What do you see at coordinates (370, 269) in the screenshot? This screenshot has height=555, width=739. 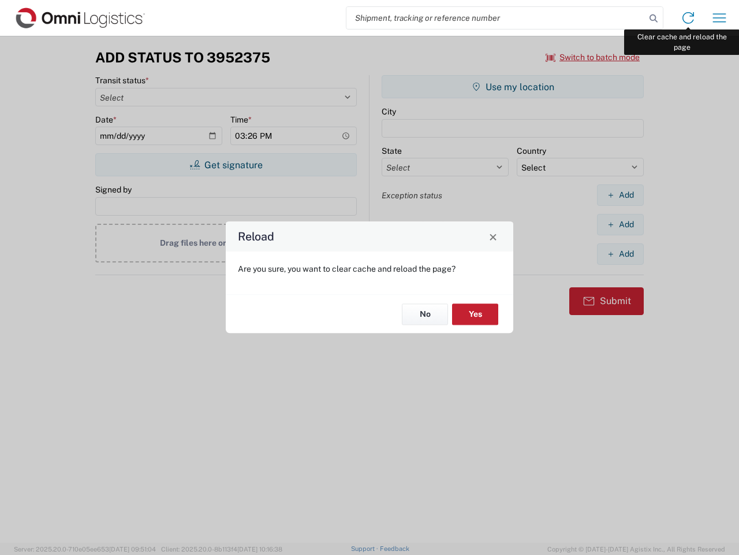 I see `p: Are you sure, you want to clear cache and reload the page?` at bounding box center [370, 269].